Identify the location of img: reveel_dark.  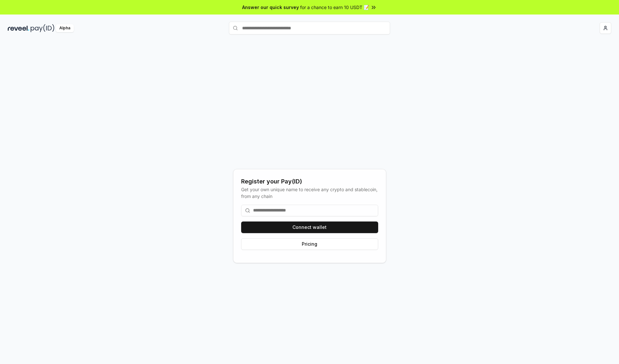
(18, 28).